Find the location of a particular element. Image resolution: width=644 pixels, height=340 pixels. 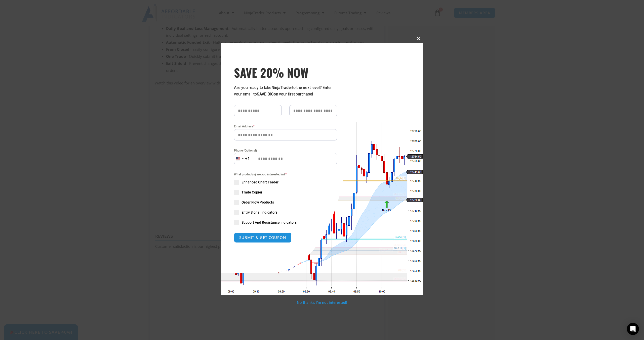

label: Email Address is located at coordinates (285, 126).